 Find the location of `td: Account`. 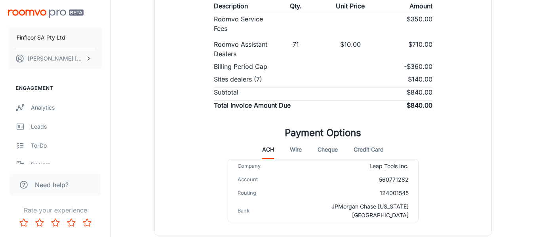

td: Account is located at coordinates (260, 180).